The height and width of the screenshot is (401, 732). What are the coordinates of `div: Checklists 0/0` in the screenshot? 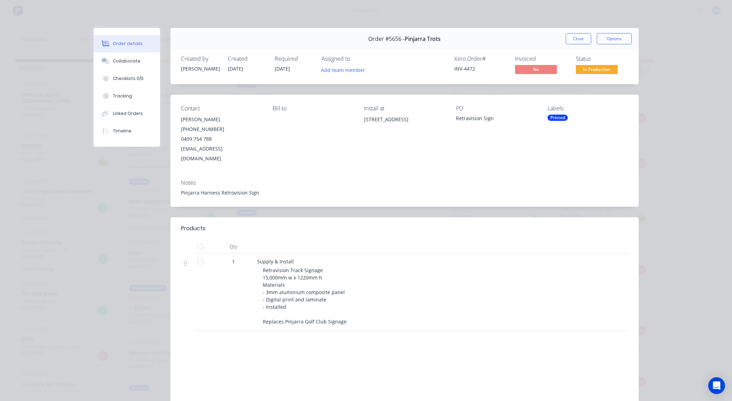 It's located at (128, 79).